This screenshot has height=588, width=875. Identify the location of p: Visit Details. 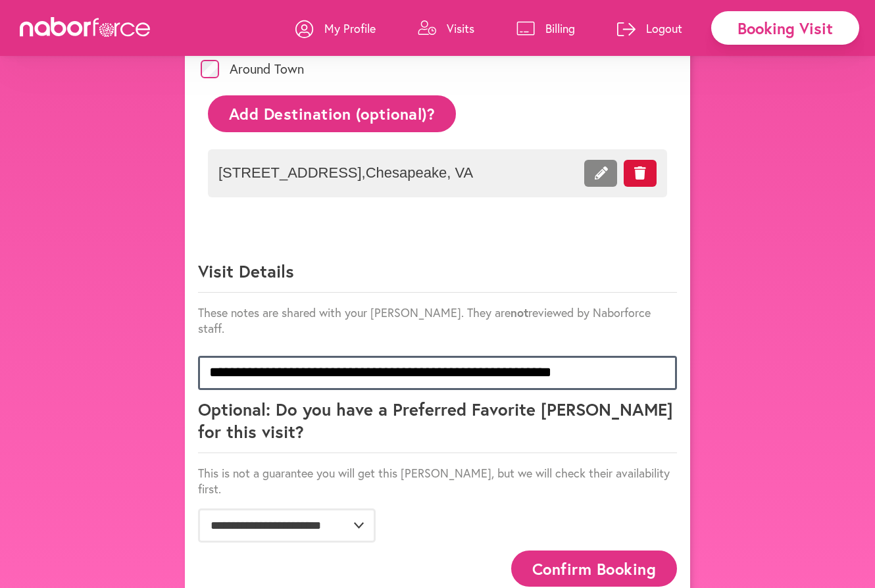
(437, 276).